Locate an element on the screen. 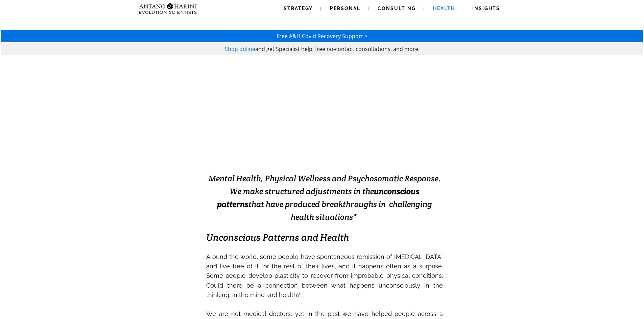 The height and width of the screenshot is (319, 644). span: and get Specialist help, free no-contact consultations, and more. is located at coordinates (337, 49).